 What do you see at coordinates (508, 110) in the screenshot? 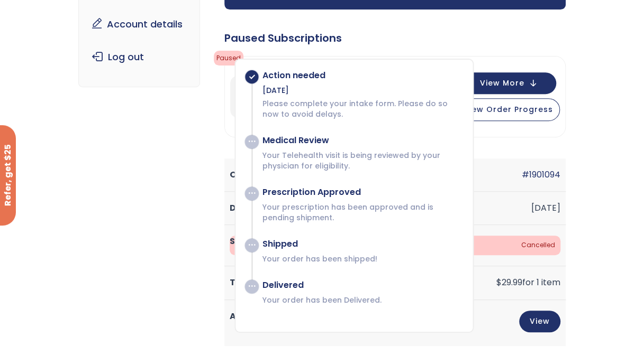
I see `span: View Order Progress` at bounding box center [508, 110].